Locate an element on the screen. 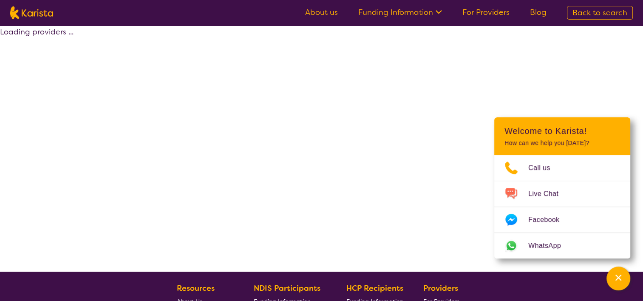 Image resolution: width=643 pixels, height=301 pixels. h2: Welcome to Karista! is located at coordinates (562, 131).